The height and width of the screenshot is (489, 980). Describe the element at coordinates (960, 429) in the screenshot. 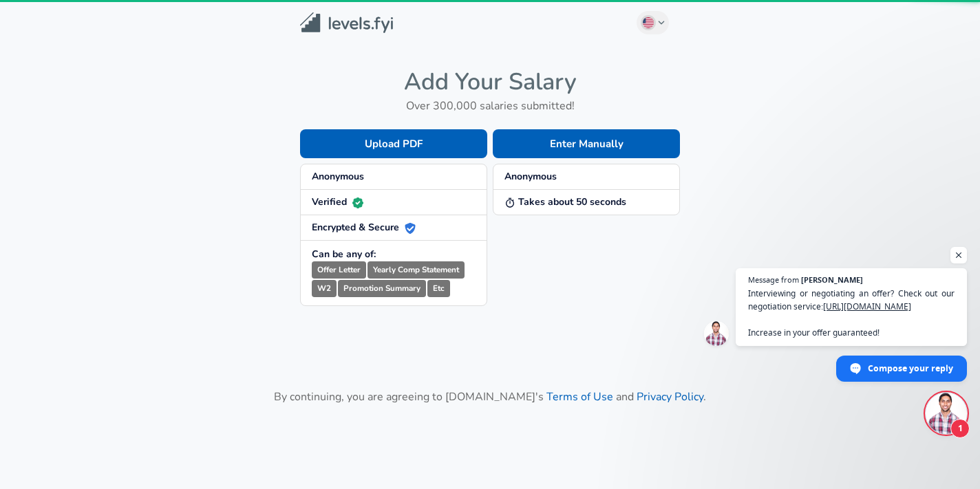

I see `span: 1` at that location.